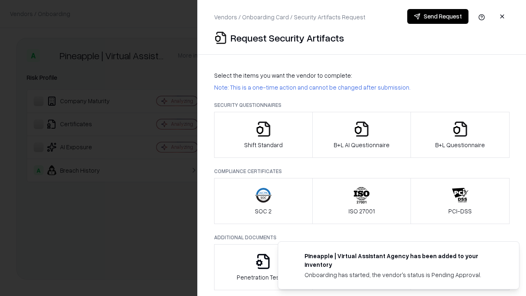 Image resolution: width=526 pixels, height=296 pixels. I want to click on button: B+L Questionnaire, so click(460, 135).